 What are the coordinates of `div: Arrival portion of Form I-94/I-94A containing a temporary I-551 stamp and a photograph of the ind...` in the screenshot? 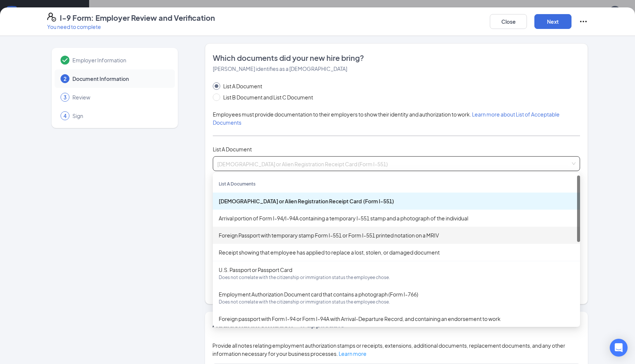 It's located at (396, 218).